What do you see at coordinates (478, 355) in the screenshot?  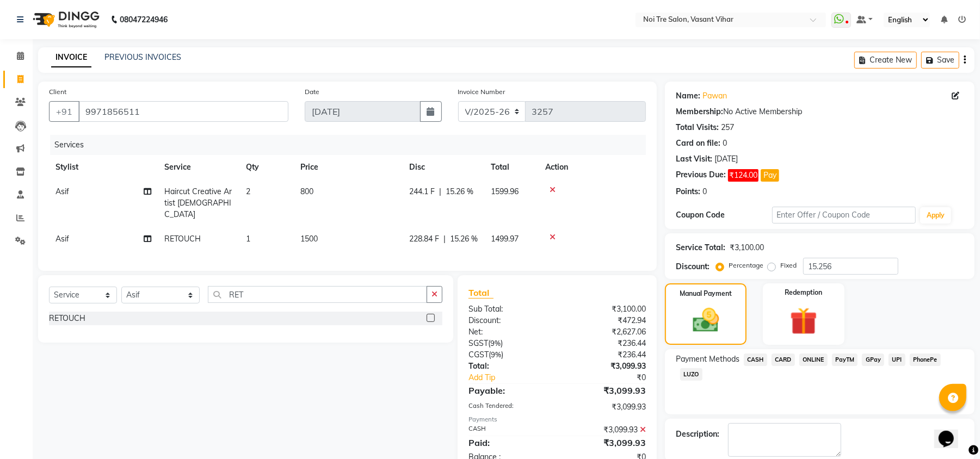 I see `span: CGST` at bounding box center [478, 355].